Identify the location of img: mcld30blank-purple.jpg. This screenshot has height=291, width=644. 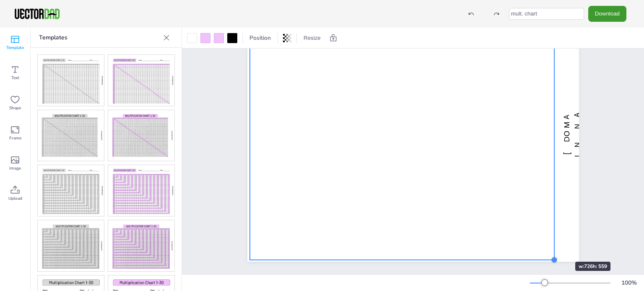
(141, 80).